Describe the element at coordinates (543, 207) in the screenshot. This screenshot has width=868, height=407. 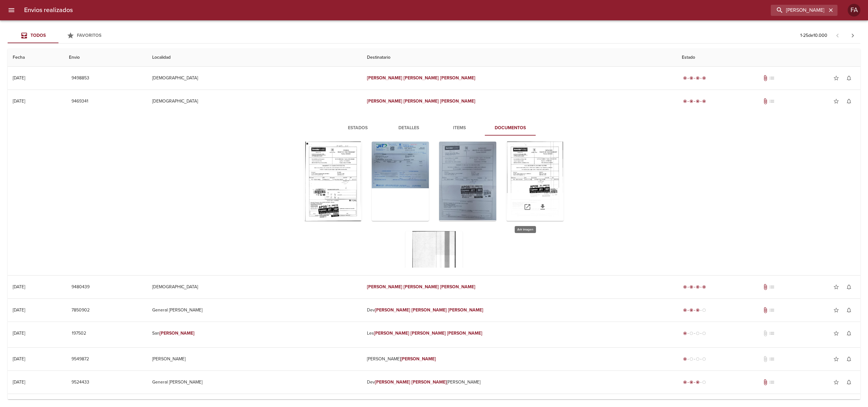
I see `a: Descargar` at that location.